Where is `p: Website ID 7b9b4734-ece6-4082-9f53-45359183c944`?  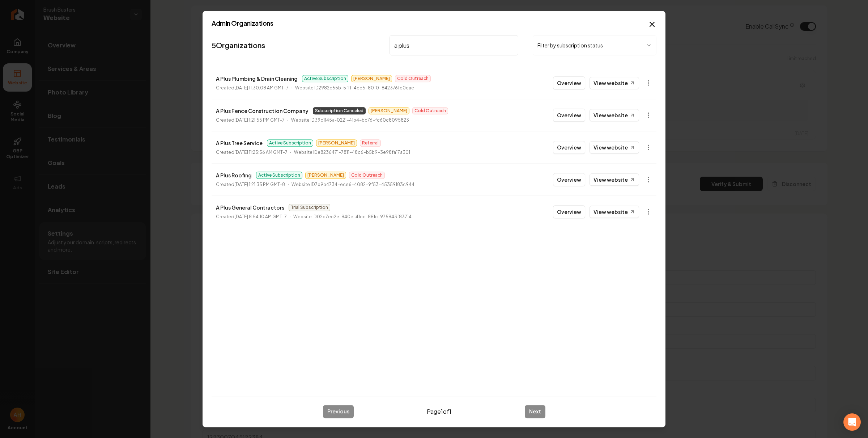 p: Website ID 7b9b4734-ece6-4082-9f53-45359183c944 is located at coordinates (353, 184).